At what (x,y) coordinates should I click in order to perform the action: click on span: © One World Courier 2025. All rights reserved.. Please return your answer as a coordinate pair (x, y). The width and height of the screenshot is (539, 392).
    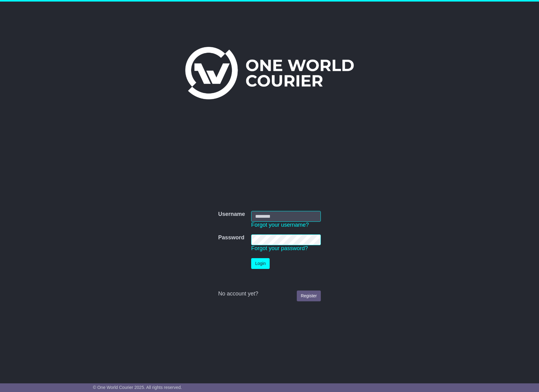
    Looking at the image, I should click on (137, 387).